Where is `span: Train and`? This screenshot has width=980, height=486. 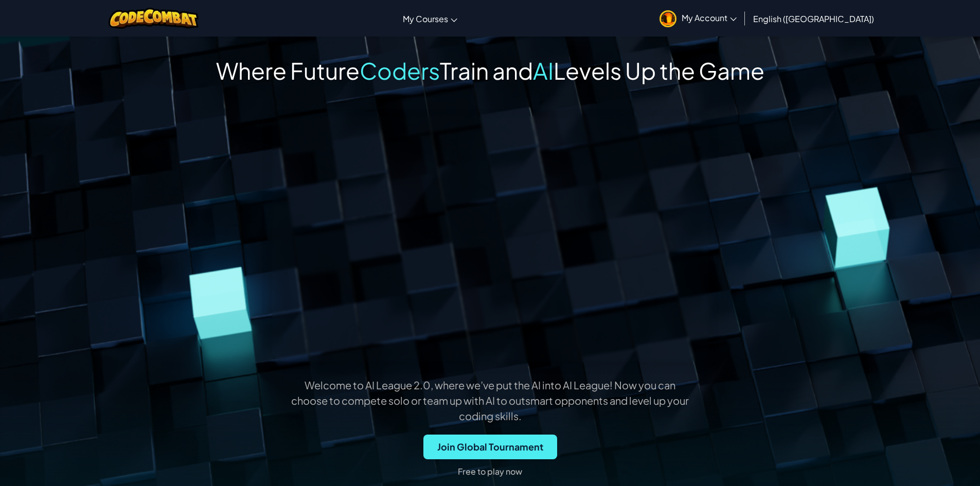 span: Train and is located at coordinates (486, 71).